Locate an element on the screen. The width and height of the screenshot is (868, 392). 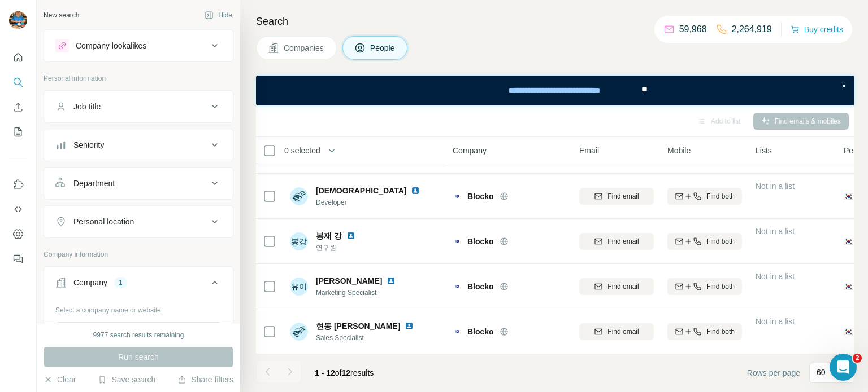
h4: Search is located at coordinates (555, 22).